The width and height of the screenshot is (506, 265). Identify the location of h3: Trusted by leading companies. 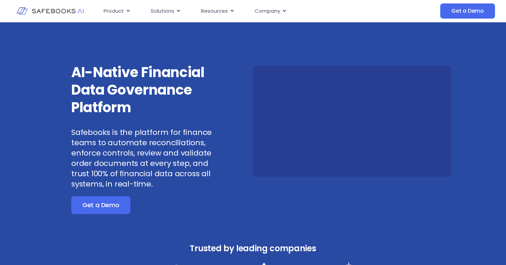
(253, 248).